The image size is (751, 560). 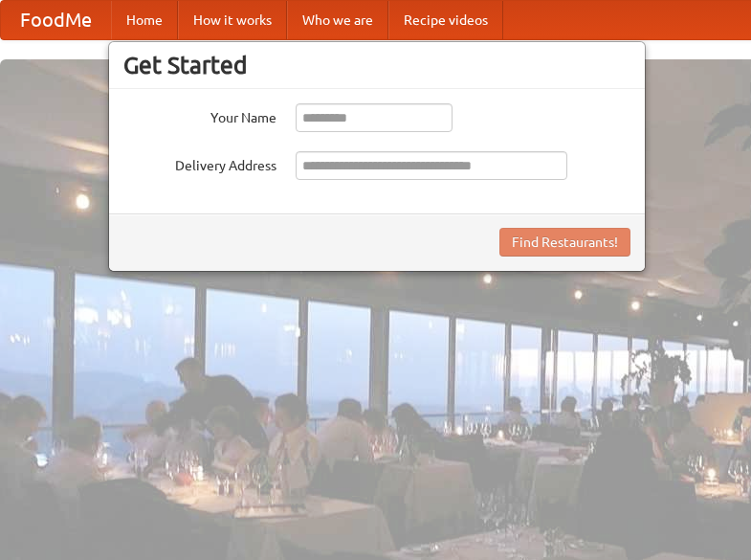 I want to click on label: Your Name, so click(x=200, y=115).